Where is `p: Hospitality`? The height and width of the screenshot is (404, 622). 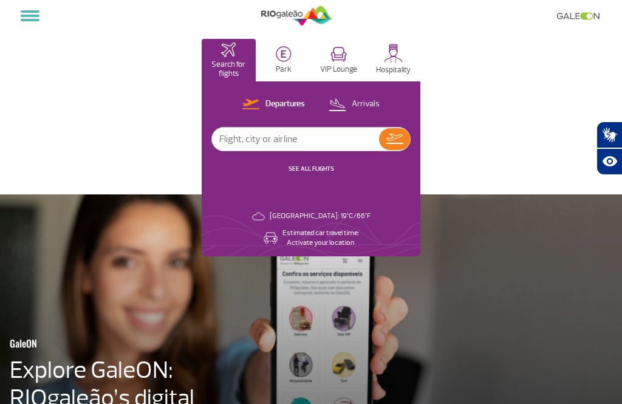 p: Hospitality is located at coordinates (393, 70).